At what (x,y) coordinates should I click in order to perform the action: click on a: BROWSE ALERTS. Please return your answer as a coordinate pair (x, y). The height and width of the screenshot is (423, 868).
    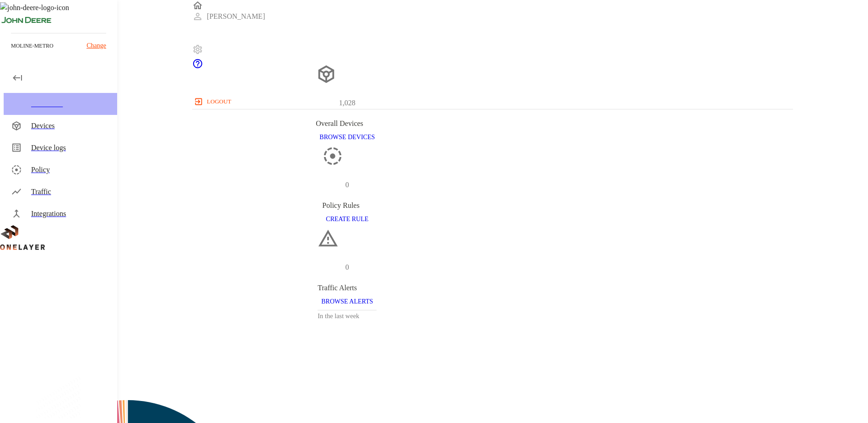
    Looking at the image, I should click on (347, 301).